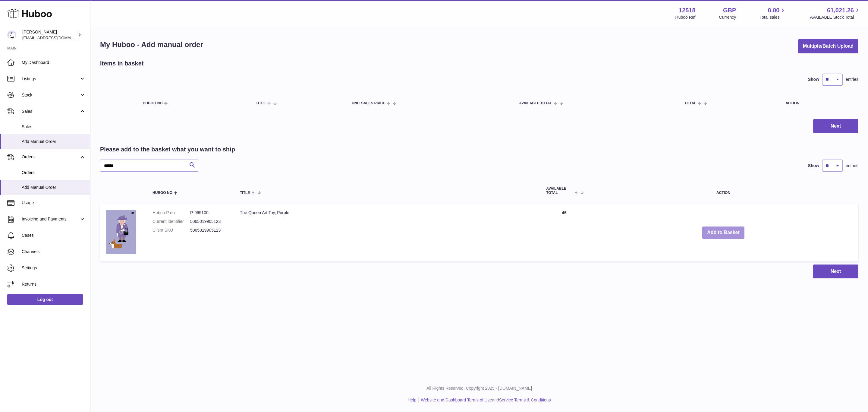 Image resolution: width=868 pixels, height=412 pixels. What do you see at coordinates (50, 79) in the screenshot?
I see `span: Listings` at bounding box center [50, 79].